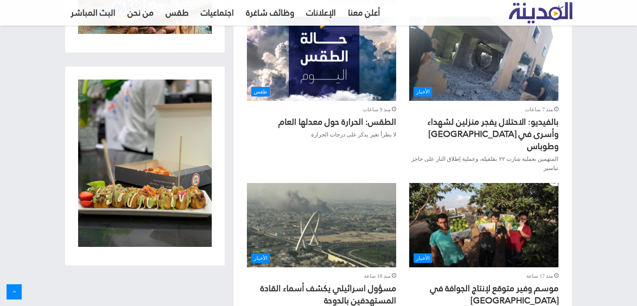 This screenshot has height=306, width=637. I want to click on a: تلفزيون المدينة, so click(541, 13).